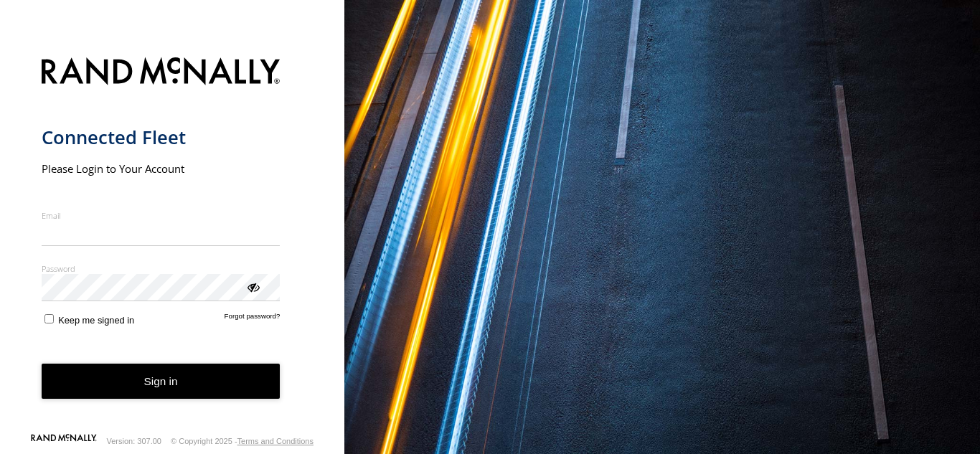  I want to click on div: ViewPassword, so click(253, 286).